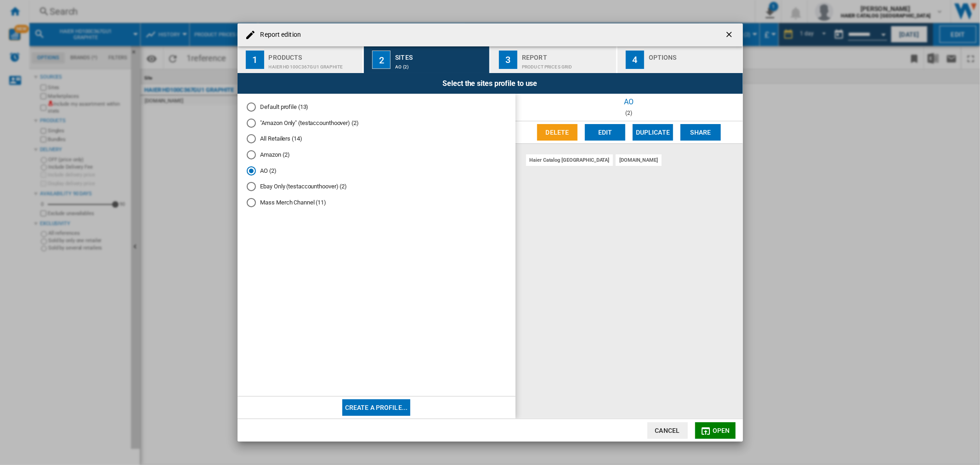  Describe the element at coordinates (629, 113) in the screenshot. I see `div: (2)` at that location.